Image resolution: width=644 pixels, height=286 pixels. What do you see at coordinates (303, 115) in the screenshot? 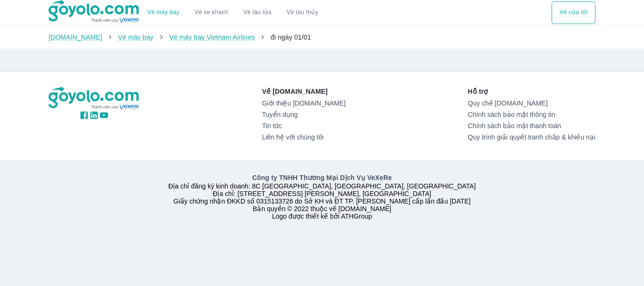
I see `a: Tuyển dụng` at bounding box center [303, 115].